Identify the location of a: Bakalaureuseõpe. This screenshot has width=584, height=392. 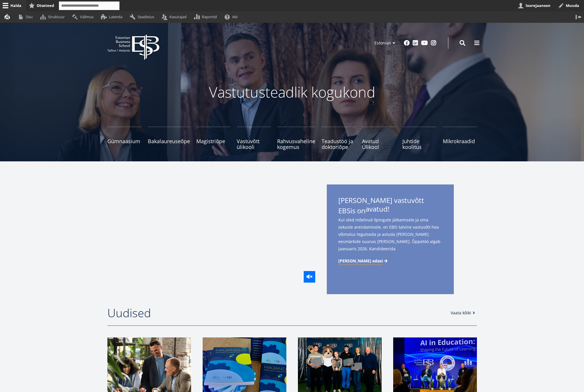
(169, 138).